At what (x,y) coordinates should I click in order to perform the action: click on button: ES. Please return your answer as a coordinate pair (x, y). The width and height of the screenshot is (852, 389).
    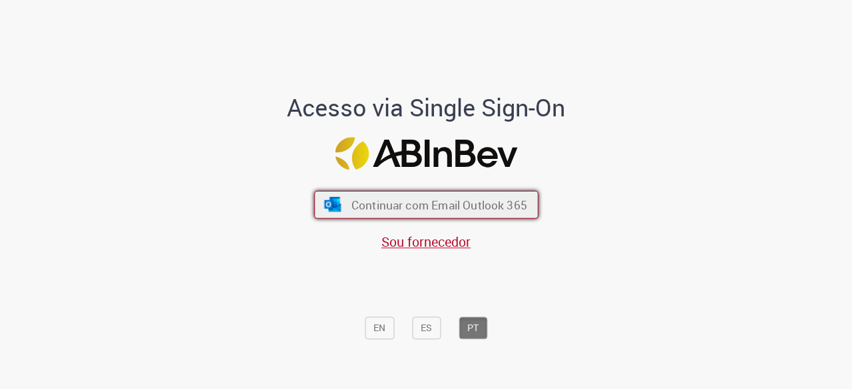
    Looking at the image, I should click on (426, 329).